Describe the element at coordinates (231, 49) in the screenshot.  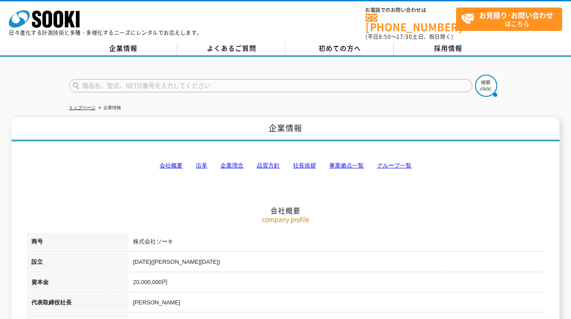
I see `a: よくあるご質問` at that location.